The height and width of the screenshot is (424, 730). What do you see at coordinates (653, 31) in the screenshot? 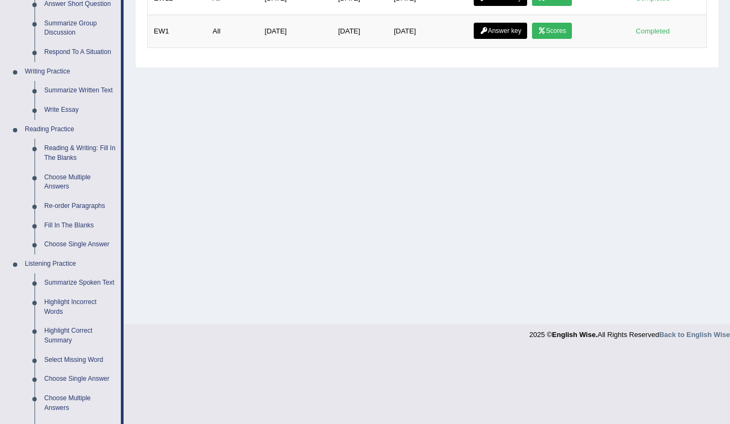
I see `div: Completed` at bounding box center [653, 31].